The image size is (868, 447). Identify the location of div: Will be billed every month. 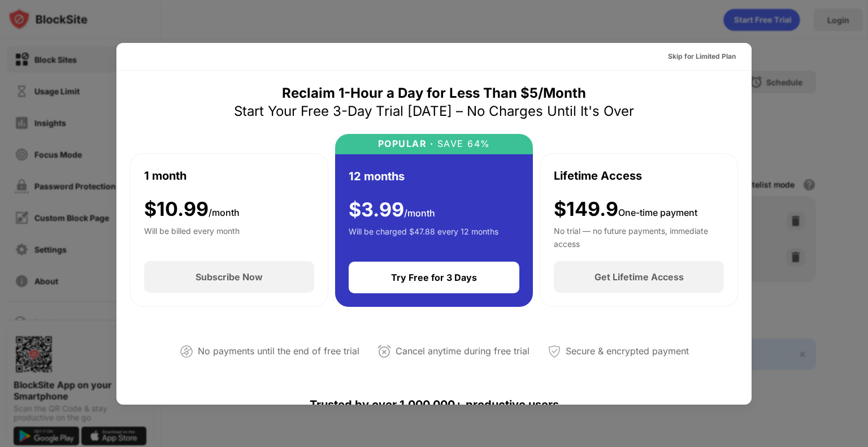
(192, 236).